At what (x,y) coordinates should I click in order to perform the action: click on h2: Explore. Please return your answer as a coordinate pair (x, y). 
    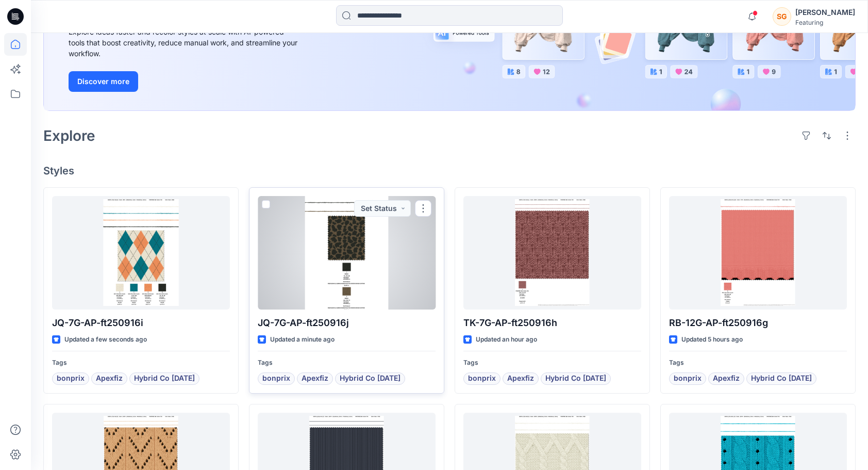
    Looking at the image, I should click on (69, 135).